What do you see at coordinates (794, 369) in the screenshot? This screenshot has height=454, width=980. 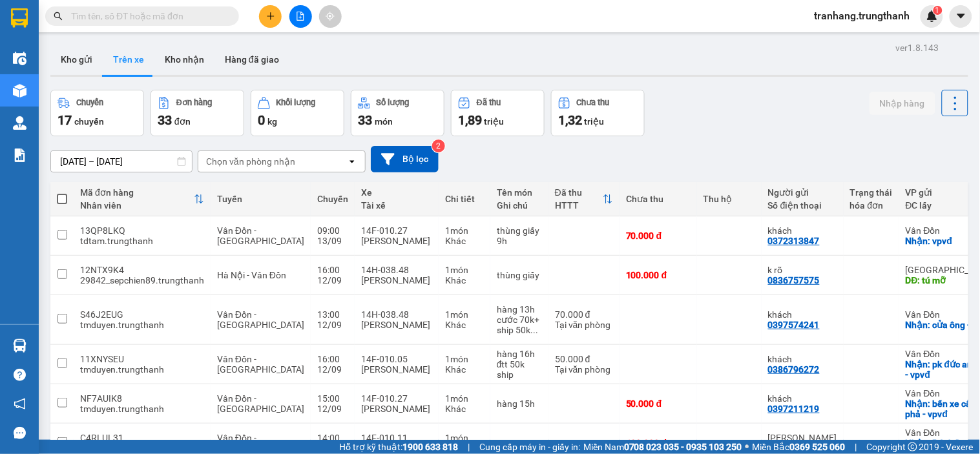 I see `div: 0386796272` at bounding box center [794, 369].